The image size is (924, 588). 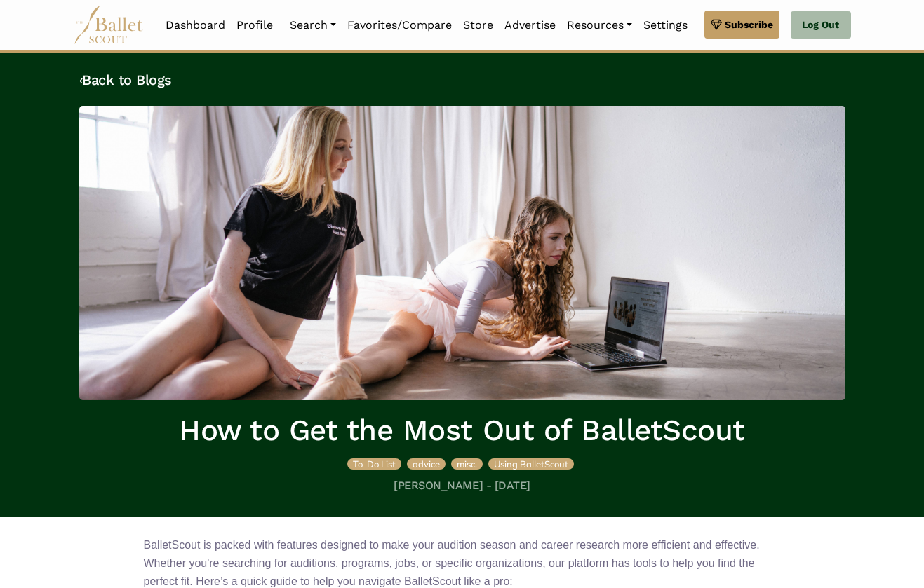 What do you see at coordinates (599, 25) in the screenshot?
I see `a: Resources` at bounding box center [599, 25].